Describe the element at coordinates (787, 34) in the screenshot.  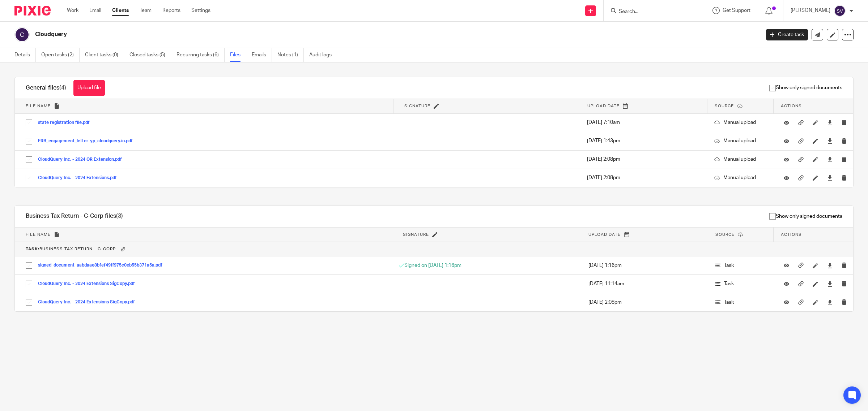
I see `a: Create task` at that location.